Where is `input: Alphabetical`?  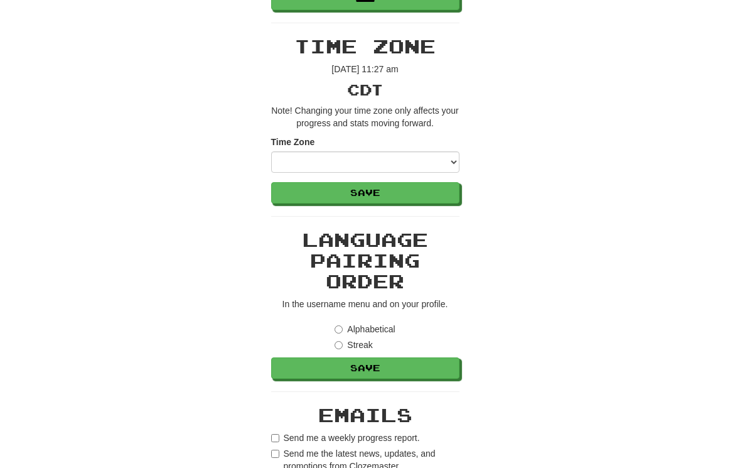
input: Alphabetical is located at coordinates (338, 329).